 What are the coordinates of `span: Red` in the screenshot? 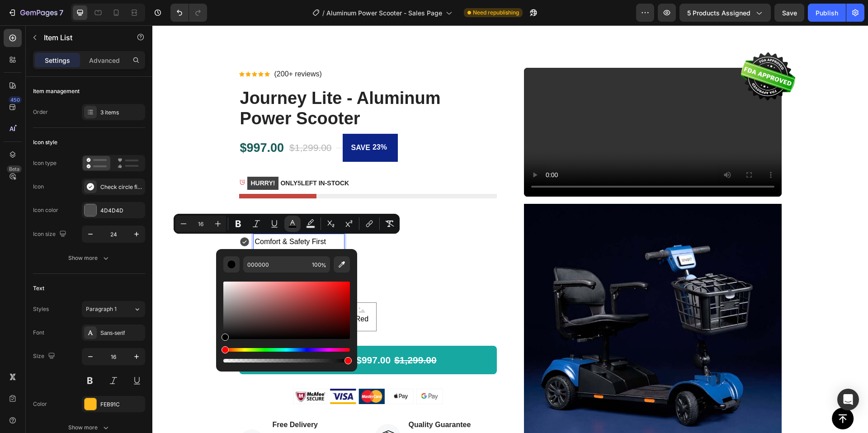 It's located at (209, 294).